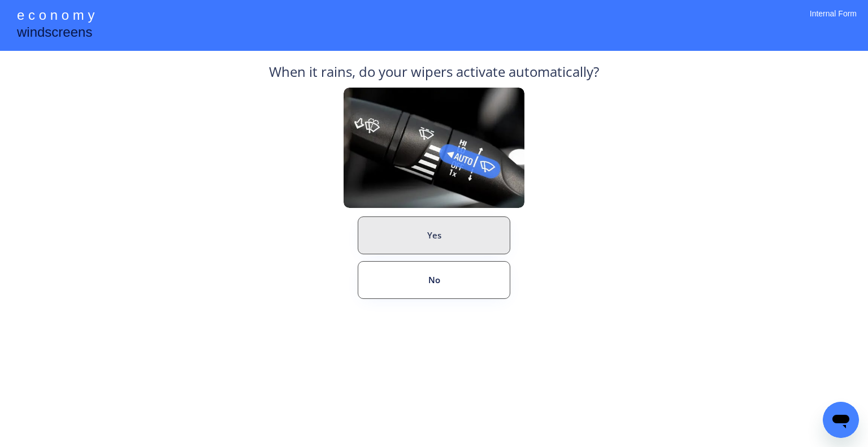  Describe the element at coordinates (56, 16) in the screenshot. I see `div: e c o n o m y` at that location.